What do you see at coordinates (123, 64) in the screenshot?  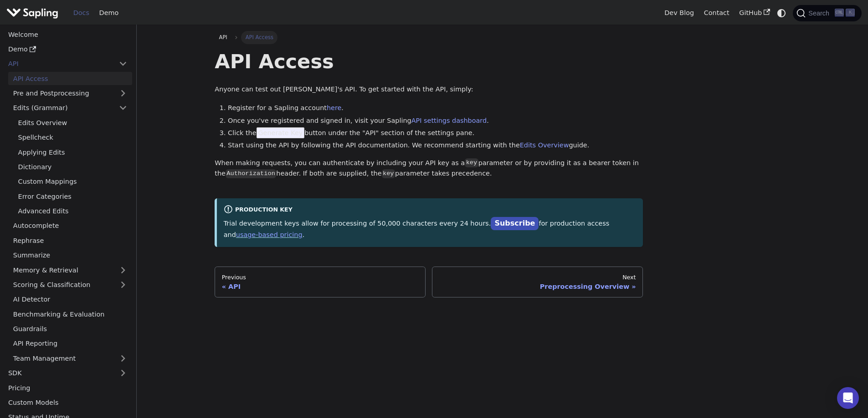 I see `button: Collapse sidebar category 'API'` at bounding box center [123, 64].